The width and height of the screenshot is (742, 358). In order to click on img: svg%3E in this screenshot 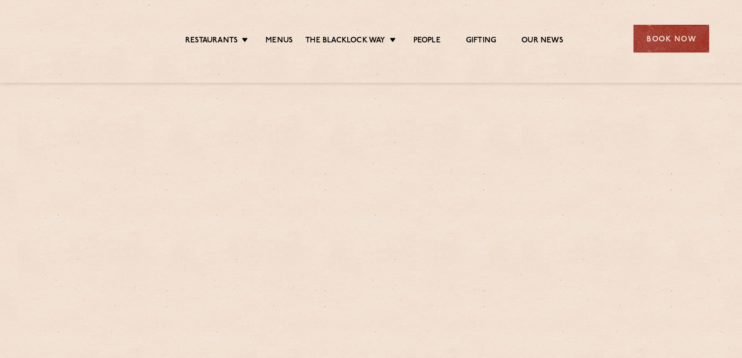, I will do `click(76, 38)`.